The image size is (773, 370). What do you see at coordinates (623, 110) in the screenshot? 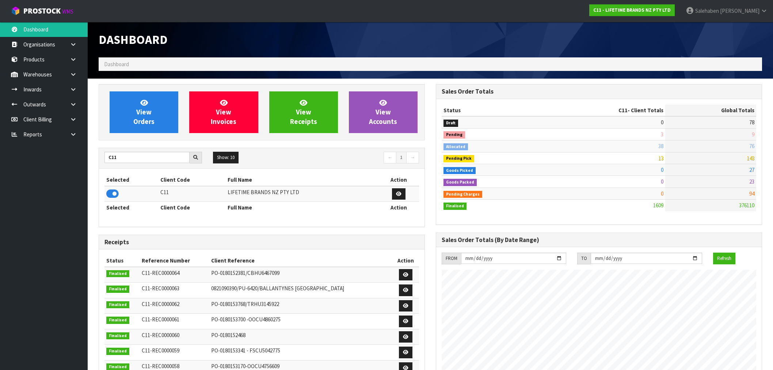
I see `span: C11` at bounding box center [623, 110].